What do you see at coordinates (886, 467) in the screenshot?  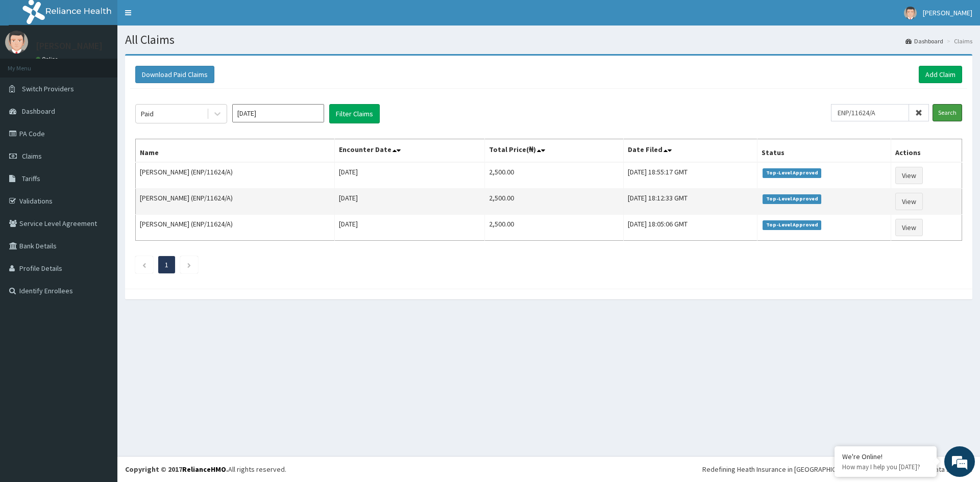 I see `p: How may I help you today?` at bounding box center [886, 467].